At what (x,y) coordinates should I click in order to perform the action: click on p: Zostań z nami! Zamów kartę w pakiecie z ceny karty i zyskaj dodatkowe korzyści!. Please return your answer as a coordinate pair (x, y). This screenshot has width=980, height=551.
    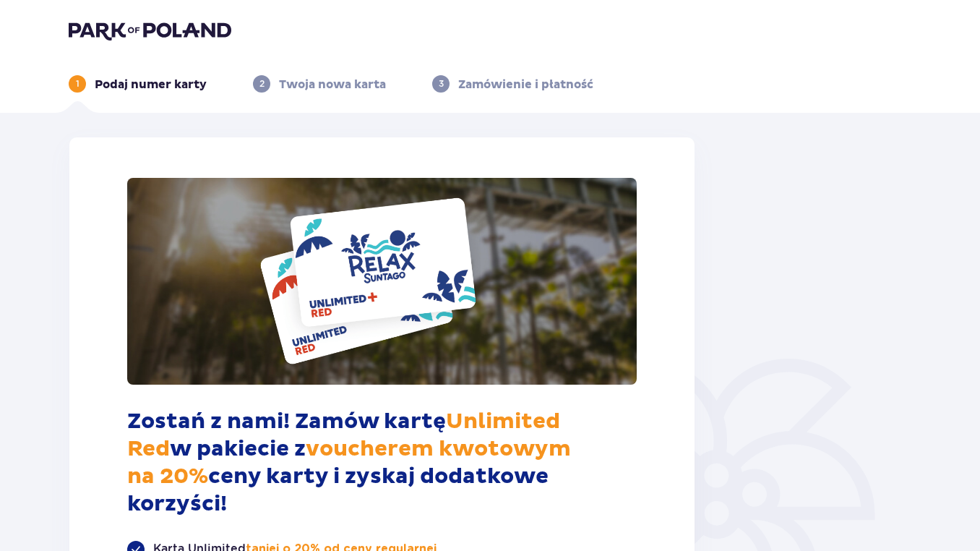
    Looking at the image, I should click on (382, 462).